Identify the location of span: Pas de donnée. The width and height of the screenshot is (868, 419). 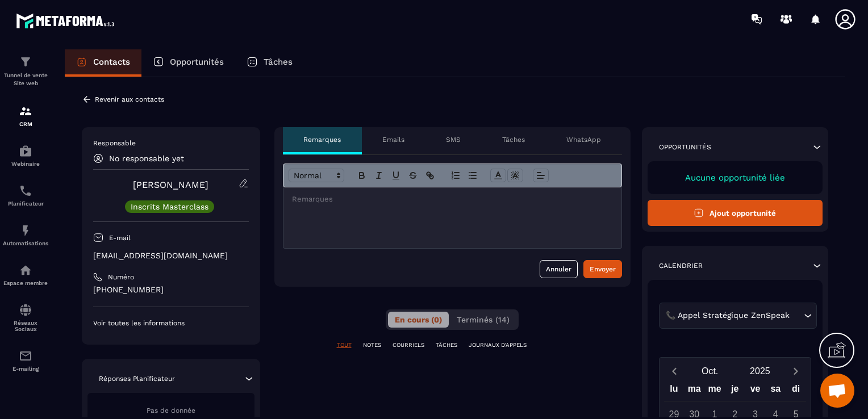
(171, 411).